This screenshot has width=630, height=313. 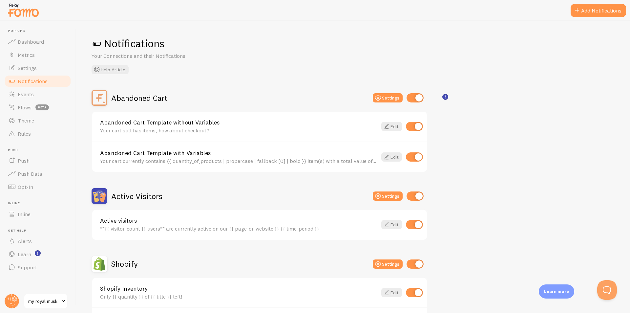 What do you see at coordinates (557, 291) in the screenshot?
I see `p: Learn more` at bounding box center [557, 291].